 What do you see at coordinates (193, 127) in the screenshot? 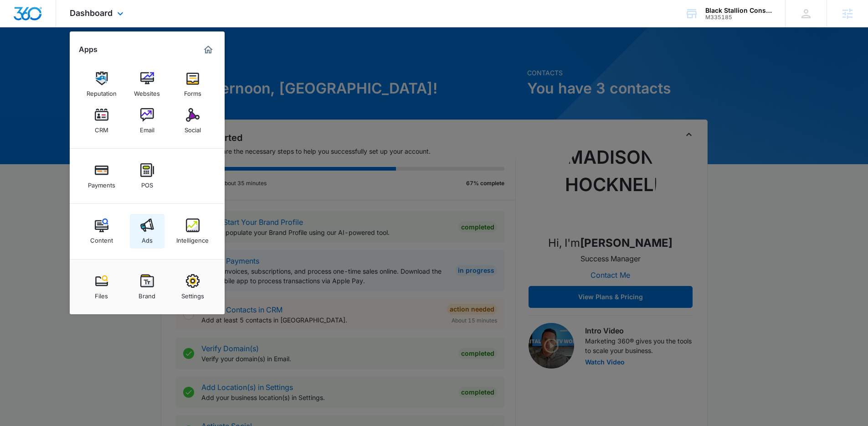
I see `div: Social` at bounding box center [193, 127].